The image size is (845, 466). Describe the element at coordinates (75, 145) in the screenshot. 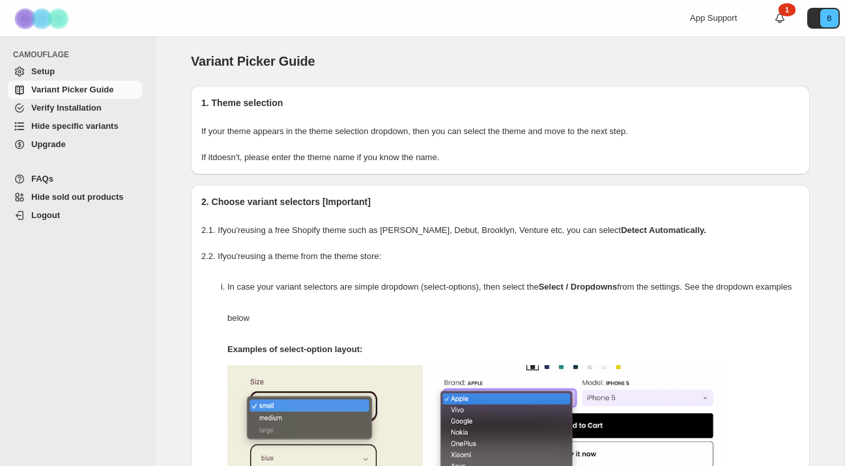

I see `a: Upgrade` at that location.